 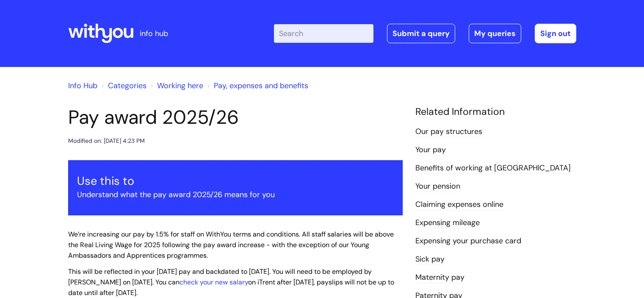 What do you see at coordinates (431, 150) in the screenshot?
I see `a: Your pay` at bounding box center [431, 150].